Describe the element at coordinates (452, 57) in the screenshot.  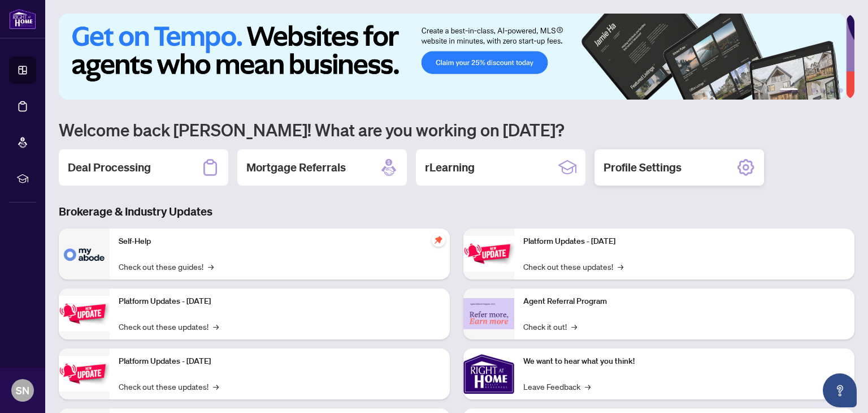
I see `img: Slide 0` at that location.